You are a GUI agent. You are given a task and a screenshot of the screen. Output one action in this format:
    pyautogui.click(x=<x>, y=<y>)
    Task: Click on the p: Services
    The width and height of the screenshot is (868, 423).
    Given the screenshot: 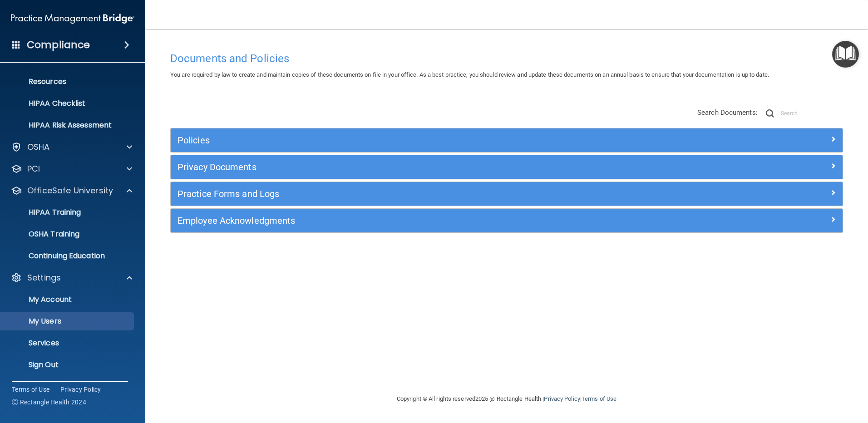 What is the action you would take?
    pyautogui.click(x=68, y=343)
    